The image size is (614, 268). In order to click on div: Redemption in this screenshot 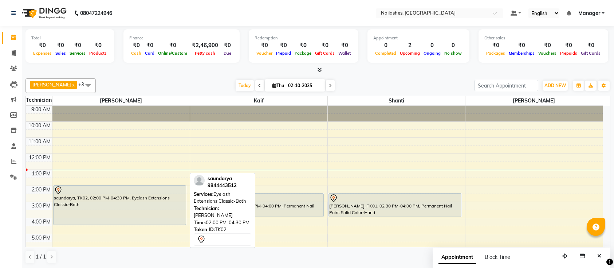, I will do `click(303, 38)`.